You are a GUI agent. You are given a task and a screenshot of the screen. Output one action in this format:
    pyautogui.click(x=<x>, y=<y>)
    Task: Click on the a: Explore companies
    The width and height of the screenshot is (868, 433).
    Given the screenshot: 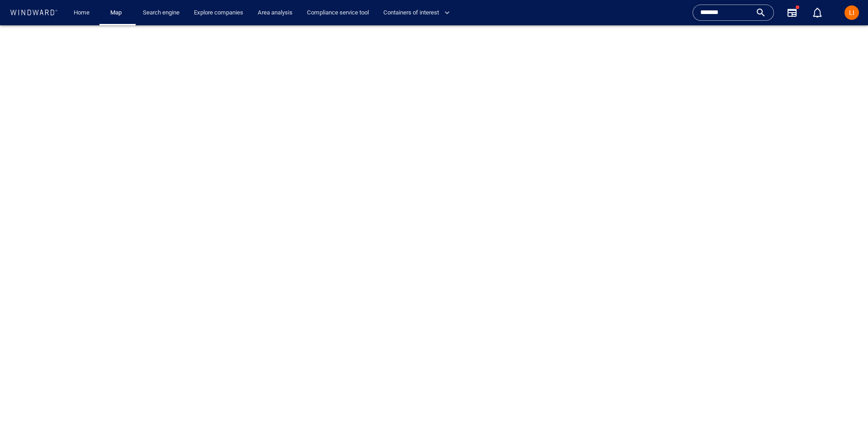 What is the action you would take?
    pyautogui.click(x=218, y=13)
    